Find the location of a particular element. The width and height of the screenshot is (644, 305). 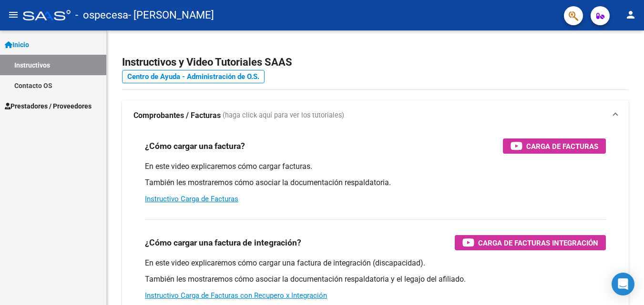

span: Inicio is located at coordinates (17, 45).